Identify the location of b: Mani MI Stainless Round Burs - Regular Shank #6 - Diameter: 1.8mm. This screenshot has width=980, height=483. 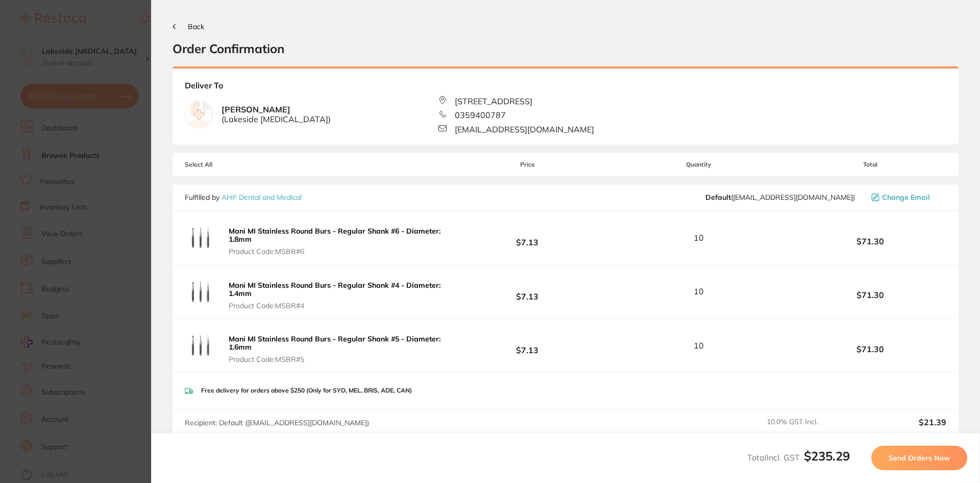
(334, 235).